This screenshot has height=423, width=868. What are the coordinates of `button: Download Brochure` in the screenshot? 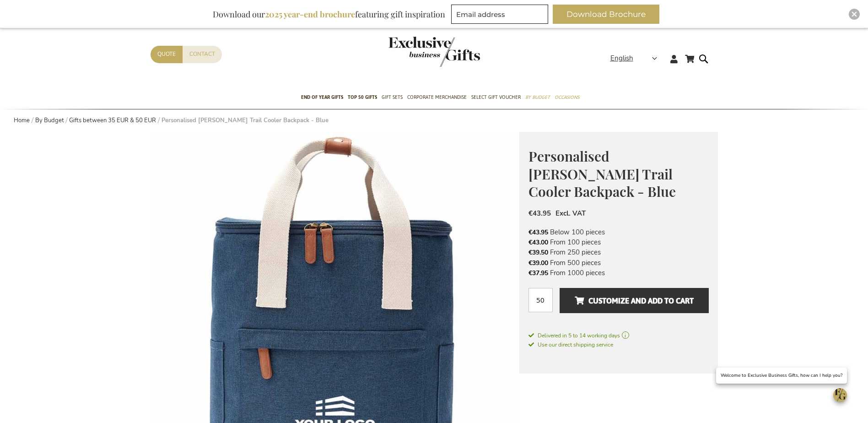 It's located at (606, 14).